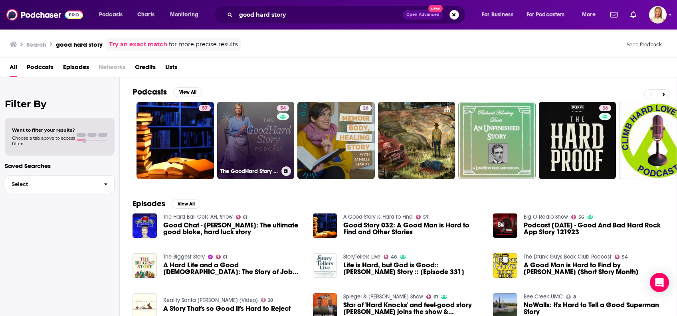  Describe the element at coordinates (44, 141) in the screenshot. I see `span: Choose a tab above to access filters.` at that location.